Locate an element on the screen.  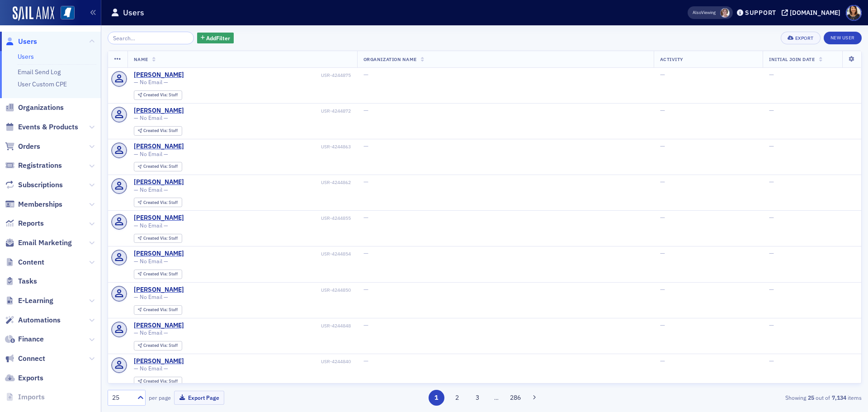
span: Memberships is located at coordinates (40, 204).